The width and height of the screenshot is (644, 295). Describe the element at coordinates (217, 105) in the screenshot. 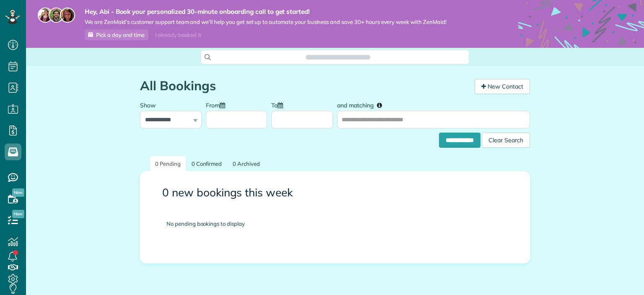

I see `label: From` at that location.